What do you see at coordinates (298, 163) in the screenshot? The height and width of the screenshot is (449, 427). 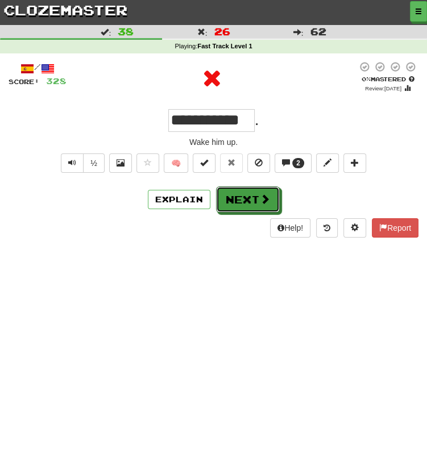 I see `span: 2` at bounding box center [298, 163].